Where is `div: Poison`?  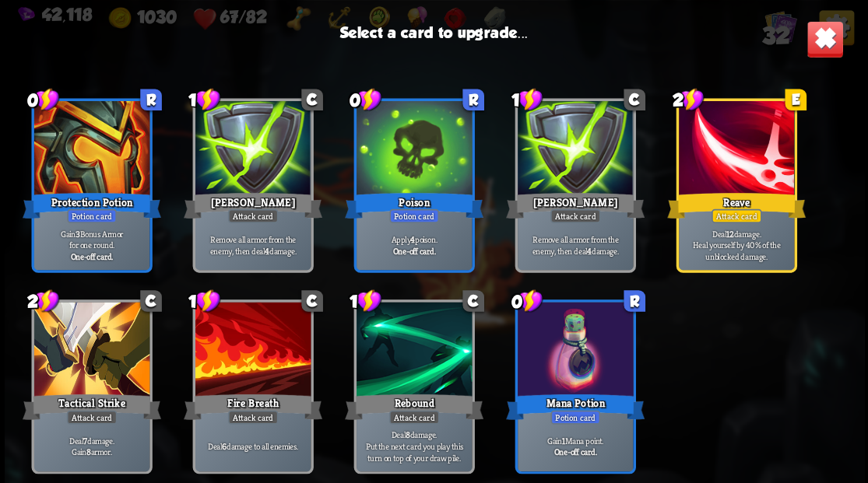 div: Poison is located at coordinates (414, 206).